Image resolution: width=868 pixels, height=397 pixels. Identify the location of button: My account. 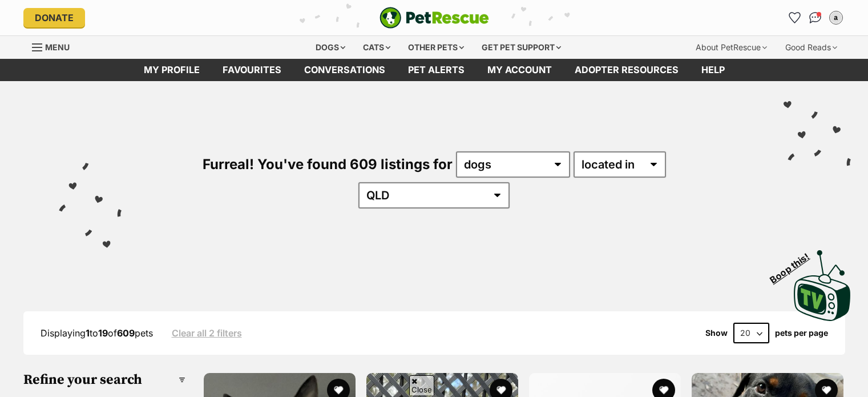
(836, 18).